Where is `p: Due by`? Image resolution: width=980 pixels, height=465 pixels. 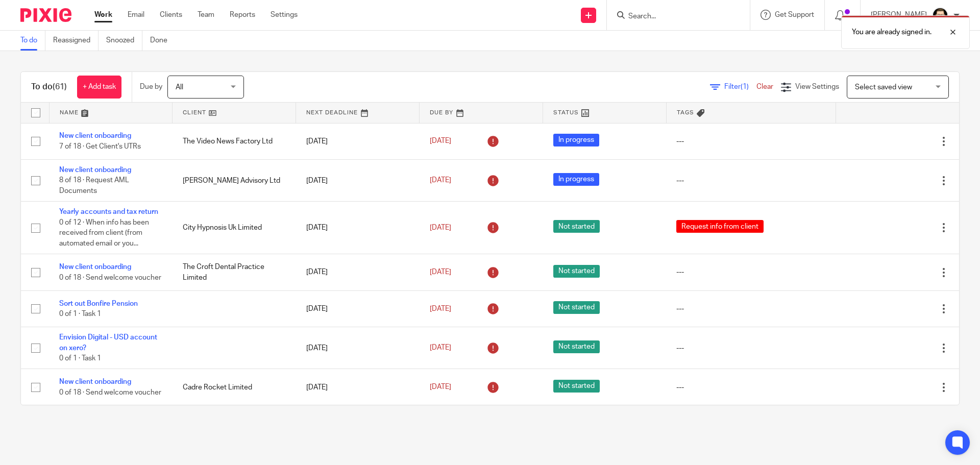
p: Due by is located at coordinates (151, 86).